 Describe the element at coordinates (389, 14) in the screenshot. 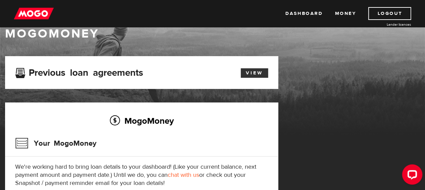

I see `a: Logout` at that location.